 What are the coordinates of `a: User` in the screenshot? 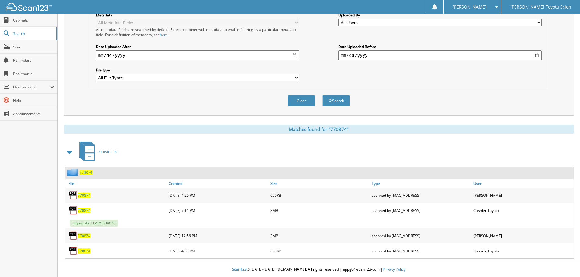 It's located at (523, 184).